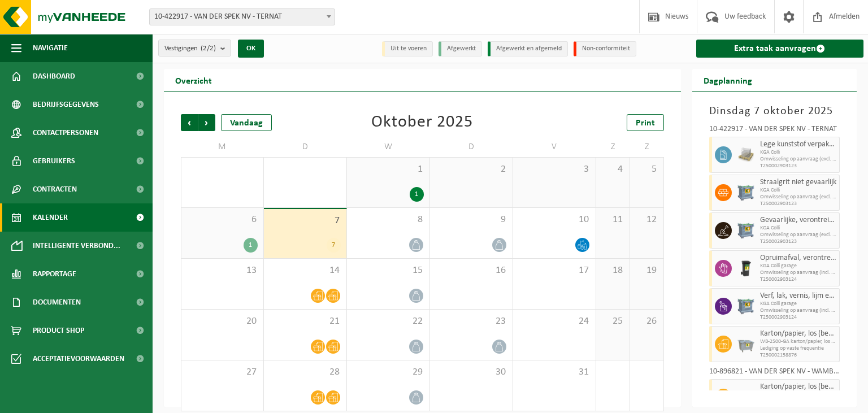  I want to click on div: 10-896821 - VAN DER SPEK NV - WAMBEEK - WAMBEEK, so click(775, 373).